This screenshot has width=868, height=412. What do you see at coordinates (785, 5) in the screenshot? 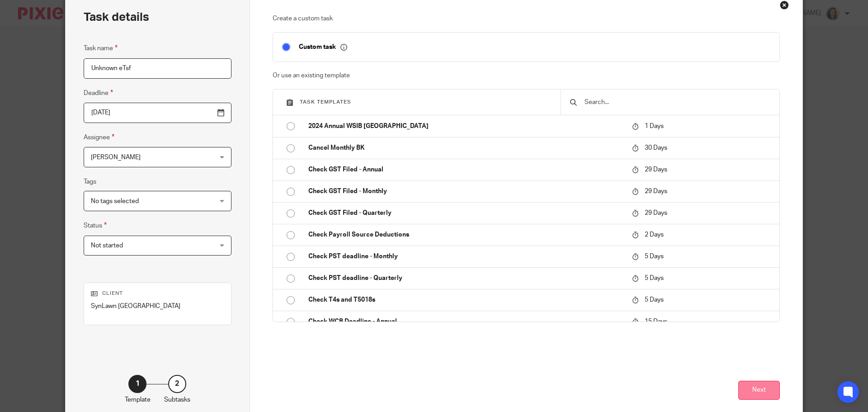
I see `div: Close this dialog window` at bounding box center [785, 5].